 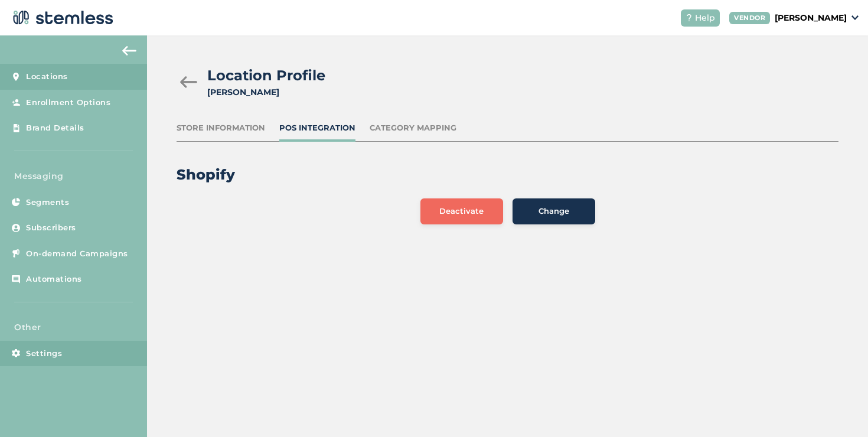 What do you see at coordinates (554, 211) in the screenshot?
I see `span: Change` at bounding box center [554, 211].